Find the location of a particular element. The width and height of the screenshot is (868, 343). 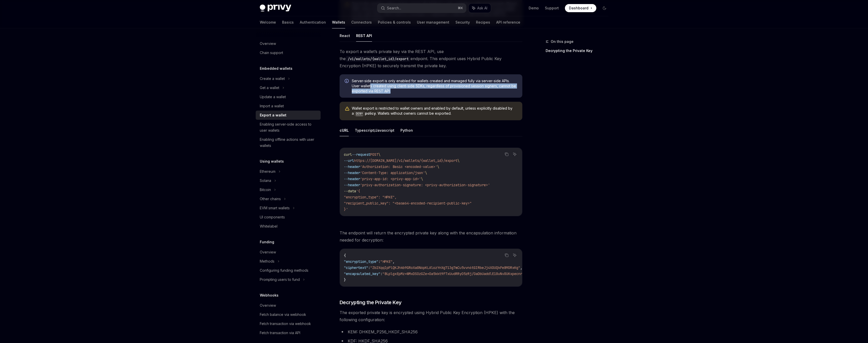

a: Recipes is located at coordinates (483, 22).